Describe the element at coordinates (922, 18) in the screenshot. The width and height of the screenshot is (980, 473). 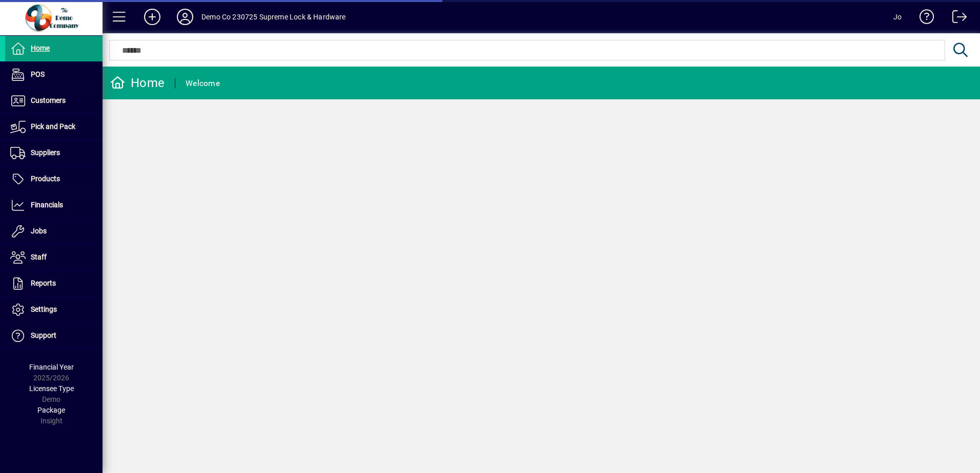
I see `a: Knowledge Base` at that location.